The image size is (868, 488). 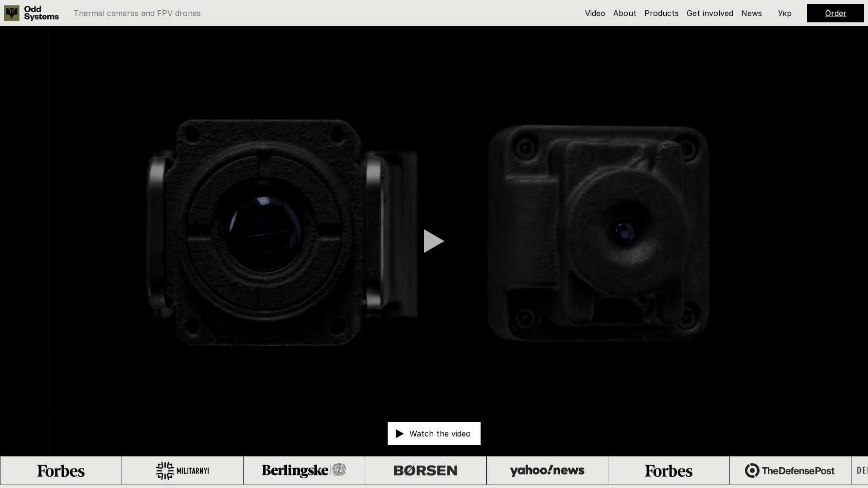 What do you see at coordinates (836, 13) in the screenshot?
I see `a: Order` at bounding box center [836, 13].